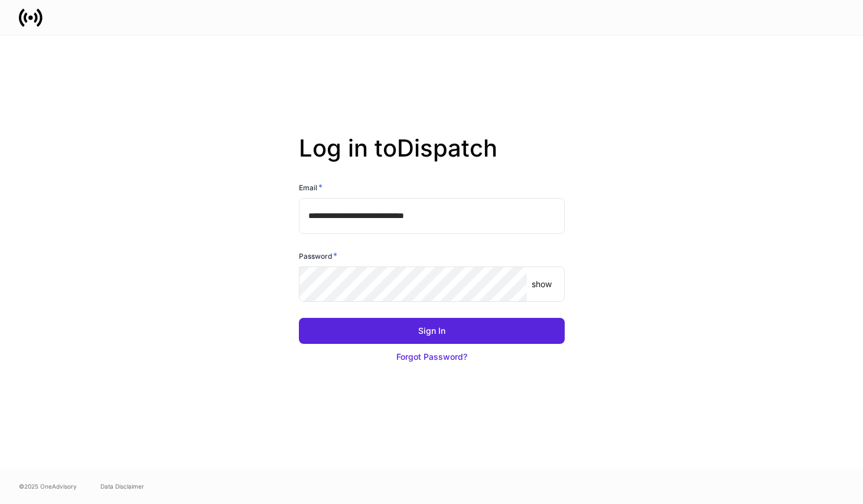 The width and height of the screenshot is (863, 504). I want to click on h6: Password, so click(318, 256).